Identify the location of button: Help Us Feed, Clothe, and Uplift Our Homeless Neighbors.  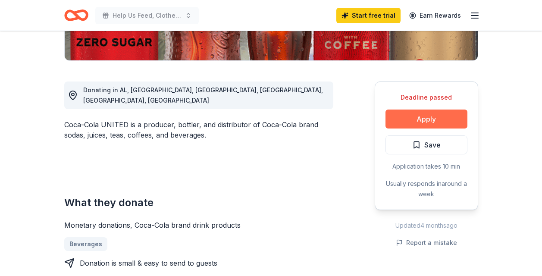
(147, 16).